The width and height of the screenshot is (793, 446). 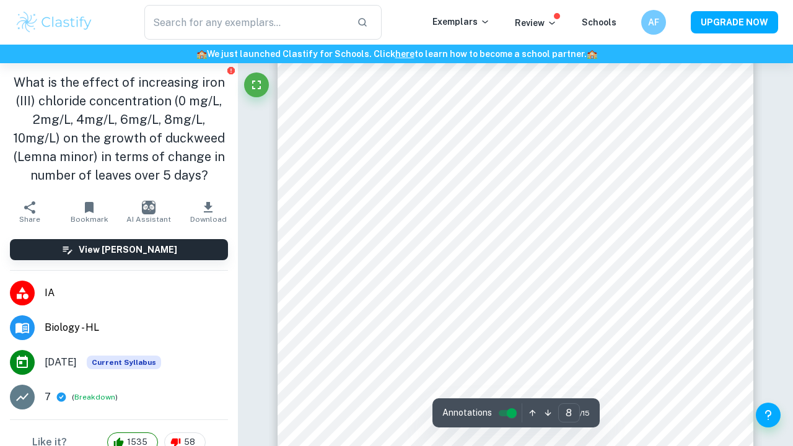 I want to click on h6: We just launched Clastify for Schools. Click to learn how to become a school partner., so click(x=397, y=54).